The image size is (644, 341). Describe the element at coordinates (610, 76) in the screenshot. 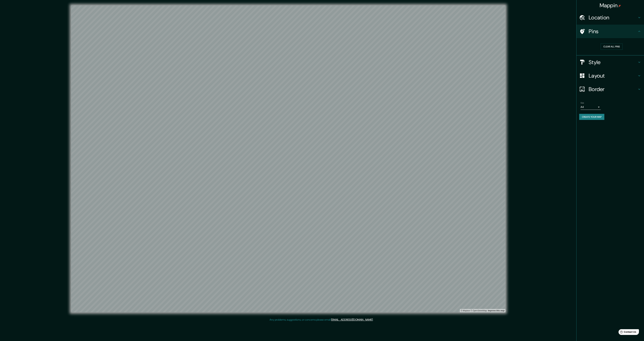

I see `div: Layout` at that location.